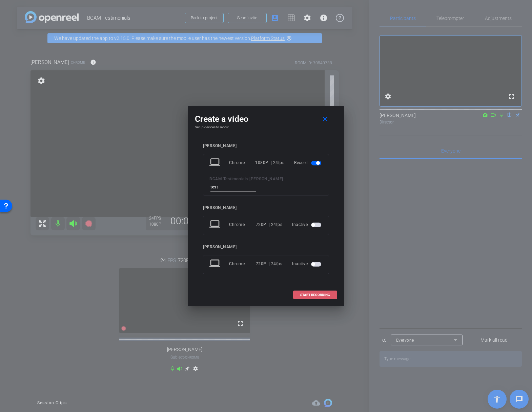 This screenshot has width=532, height=412. I want to click on div: Create a video, so click(266, 119).